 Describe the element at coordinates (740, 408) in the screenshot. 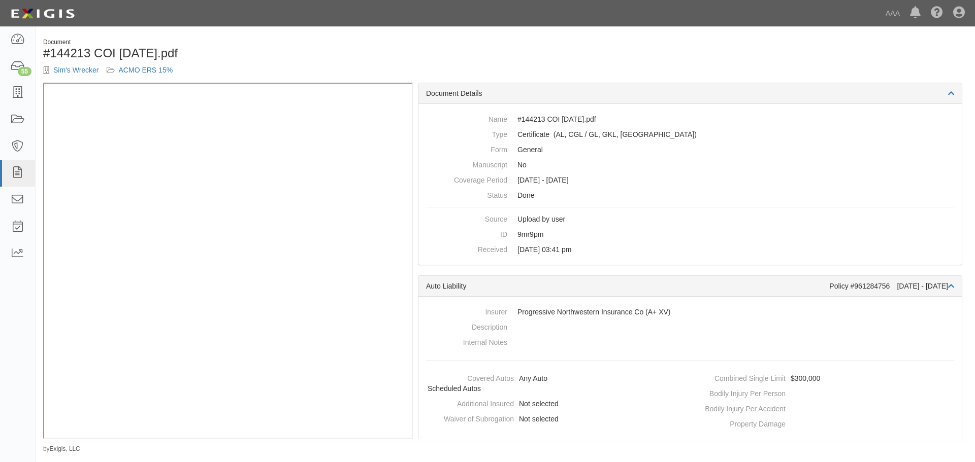

I see `dt: Bodily Injury Per Accident` at that location.